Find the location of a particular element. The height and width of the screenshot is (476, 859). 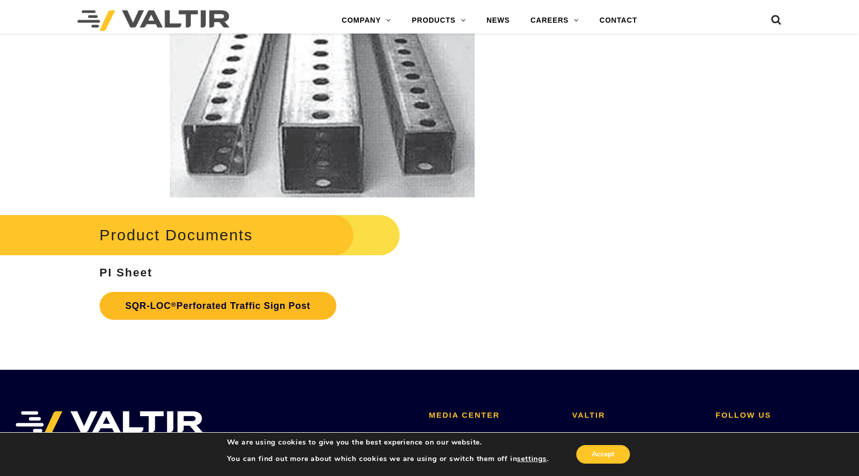

strong: PI Sheet is located at coordinates (126, 272).